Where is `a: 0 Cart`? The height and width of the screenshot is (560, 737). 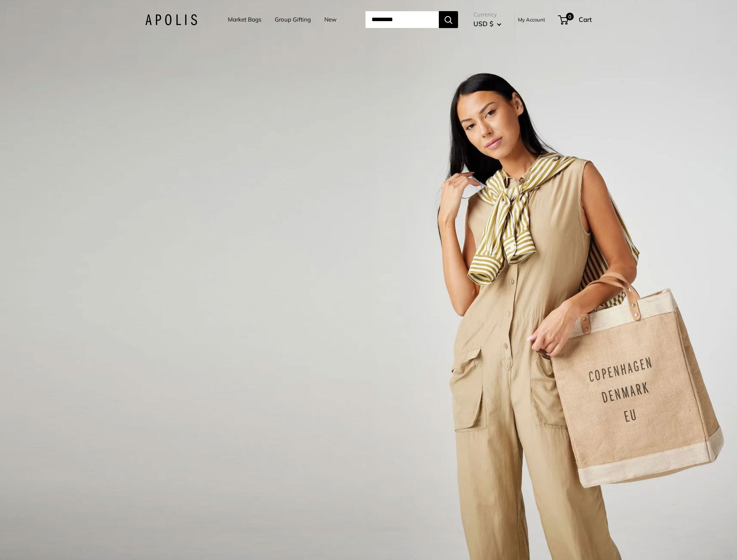 a: 0 Cart is located at coordinates (575, 20).